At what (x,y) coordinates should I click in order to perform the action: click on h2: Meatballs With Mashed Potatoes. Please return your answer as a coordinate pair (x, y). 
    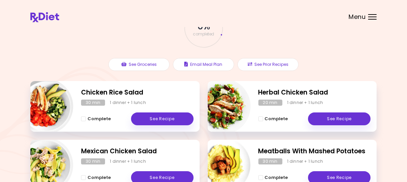
    Looking at the image, I should click on (314, 151).